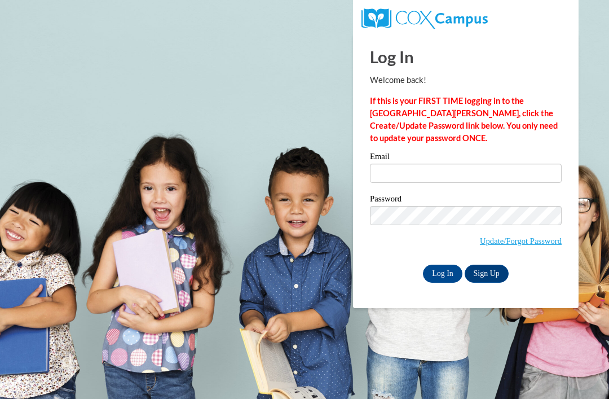 The height and width of the screenshot is (399, 609). Describe the element at coordinates (466, 200) in the screenshot. I see `label: Password` at that location.